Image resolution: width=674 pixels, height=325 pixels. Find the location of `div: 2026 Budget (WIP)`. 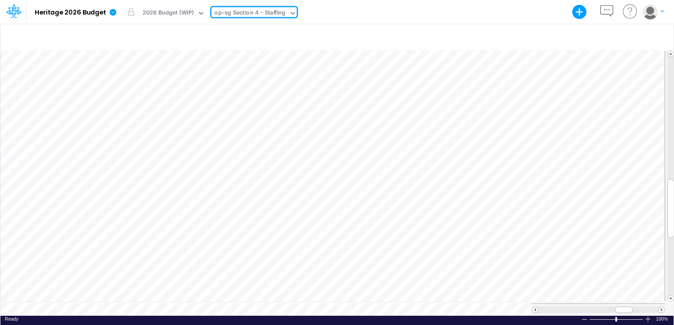

div: 2026 Budget (WIP) is located at coordinates (168, 13).